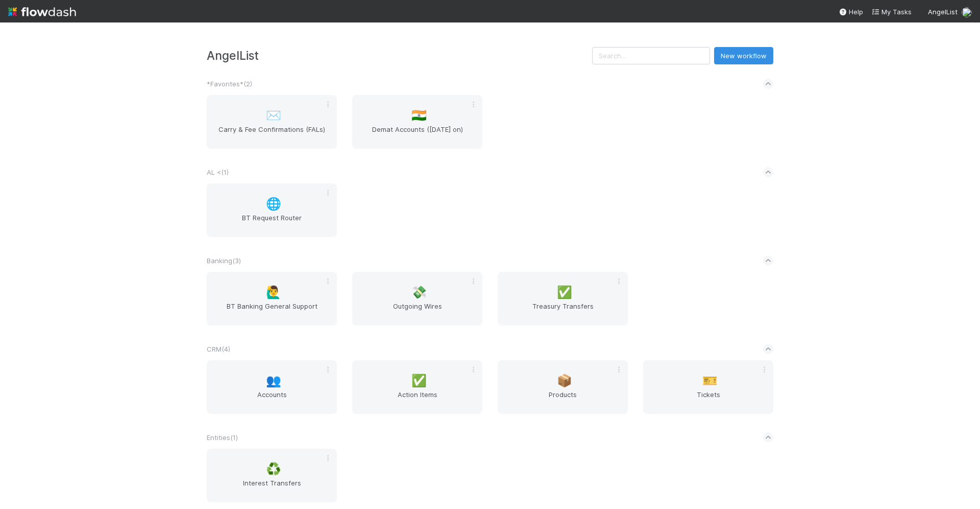 The image size is (980, 509). I want to click on span: Entities ( 1 ), so click(222, 437).